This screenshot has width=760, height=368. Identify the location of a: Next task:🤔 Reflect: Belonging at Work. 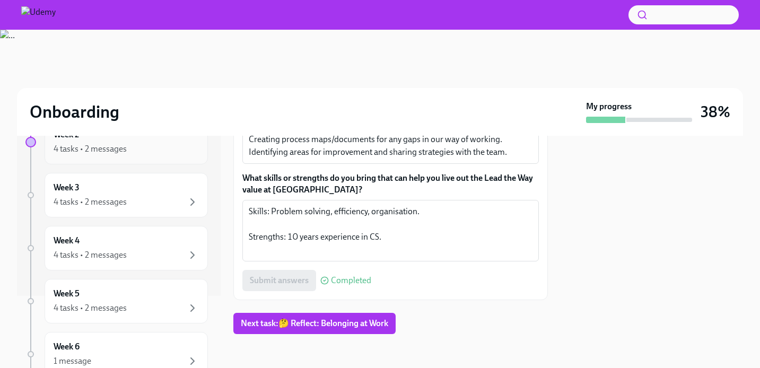
(314, 323).